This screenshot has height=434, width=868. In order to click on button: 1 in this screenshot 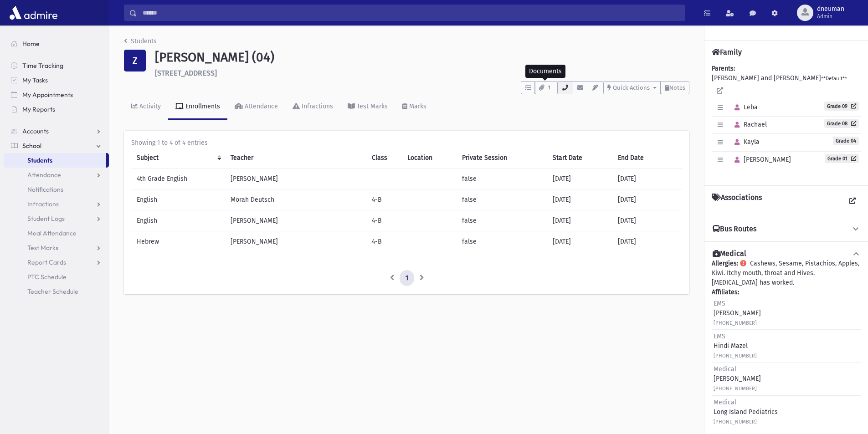, I will do `click(546, 88)`.